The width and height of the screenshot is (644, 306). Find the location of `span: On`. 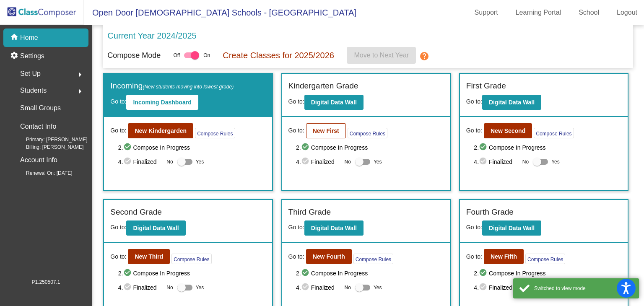

span: On is located at coordinates (206, 55).